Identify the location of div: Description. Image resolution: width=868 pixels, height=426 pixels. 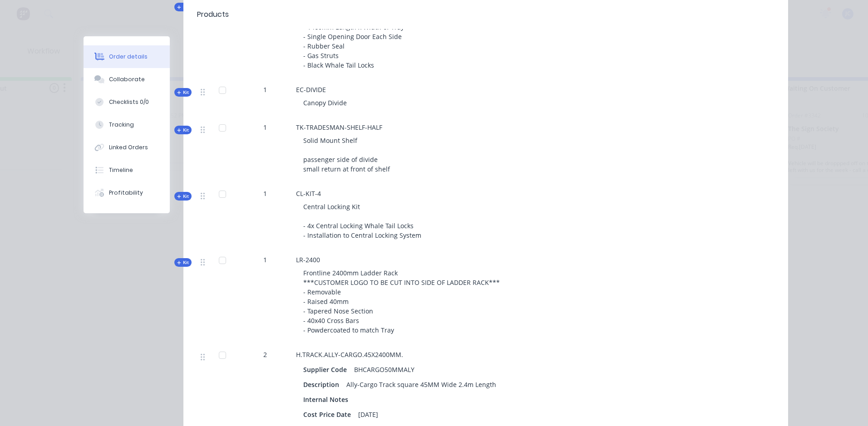
(323, 385).